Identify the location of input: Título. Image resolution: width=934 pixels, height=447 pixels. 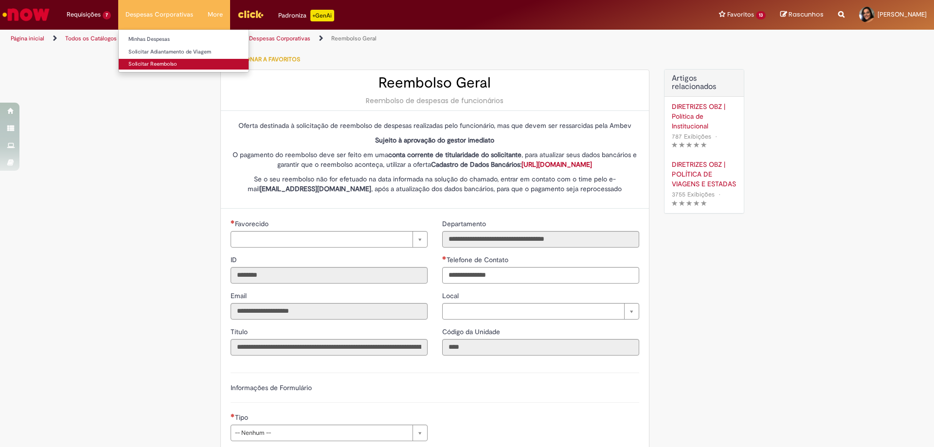
(329, 347).